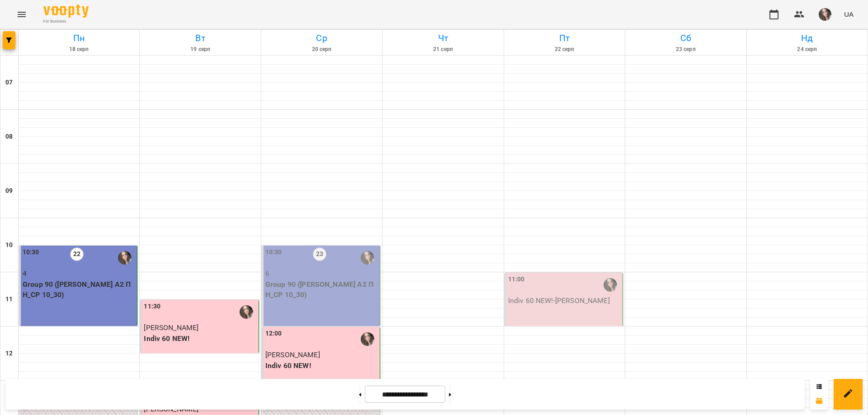 This screenshot has width=868, height=415. Describe the element at coordinates (807, 49) in the screenshot. I see `h6: 24 серп` at that location.